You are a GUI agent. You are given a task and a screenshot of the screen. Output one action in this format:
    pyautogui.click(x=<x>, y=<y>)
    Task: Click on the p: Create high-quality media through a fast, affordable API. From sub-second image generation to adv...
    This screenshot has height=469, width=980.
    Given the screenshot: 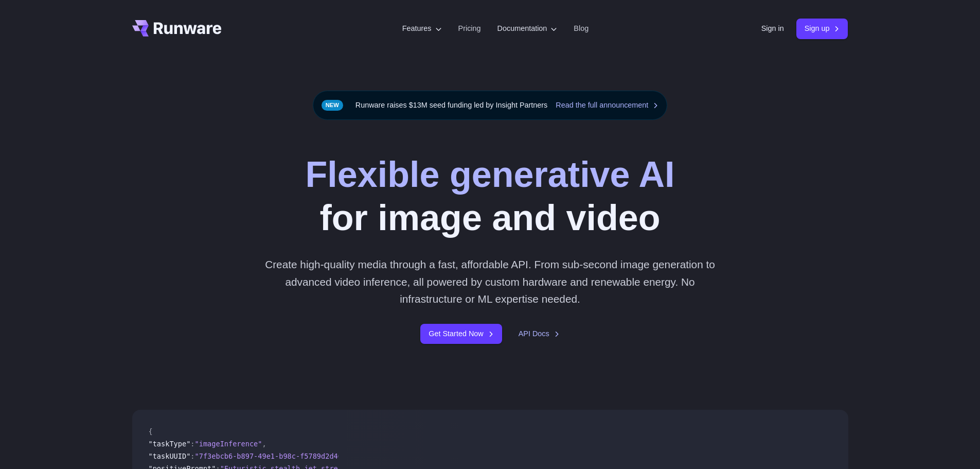 What is the action you would take?
    pyautogui.click(x=490, y=282)
    